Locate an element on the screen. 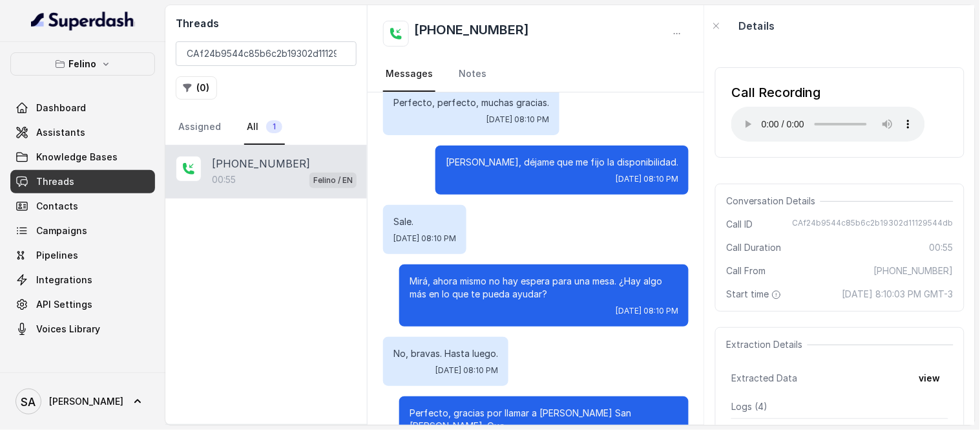  a: Threads is located at coordinates (82, 181).